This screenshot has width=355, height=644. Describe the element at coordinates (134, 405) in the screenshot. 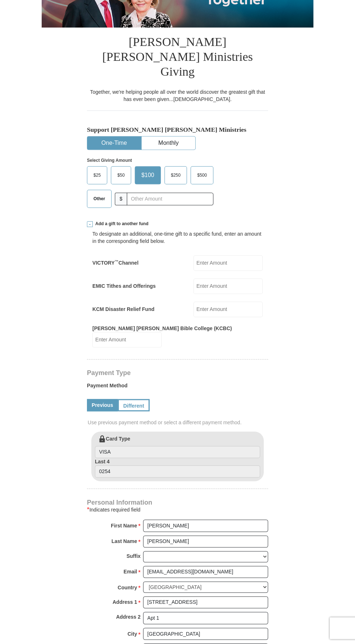

I see `a: Different` at that location.